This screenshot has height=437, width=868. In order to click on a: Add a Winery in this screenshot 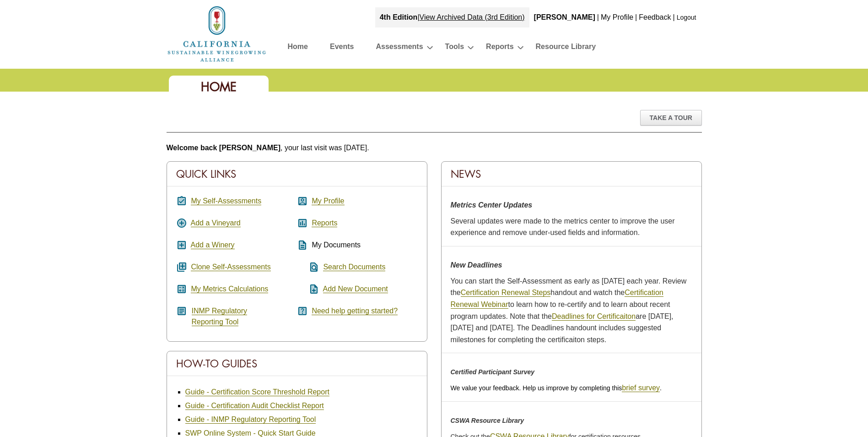, I will do `click(213, 245)`.